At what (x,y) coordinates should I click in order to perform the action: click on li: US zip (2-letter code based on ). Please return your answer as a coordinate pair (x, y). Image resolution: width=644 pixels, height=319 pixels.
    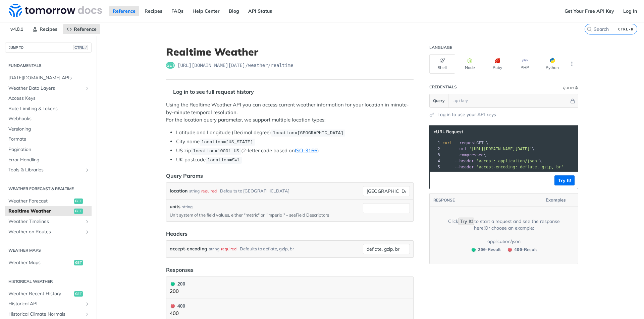
    Looking at the image, I should click on (295, 151).